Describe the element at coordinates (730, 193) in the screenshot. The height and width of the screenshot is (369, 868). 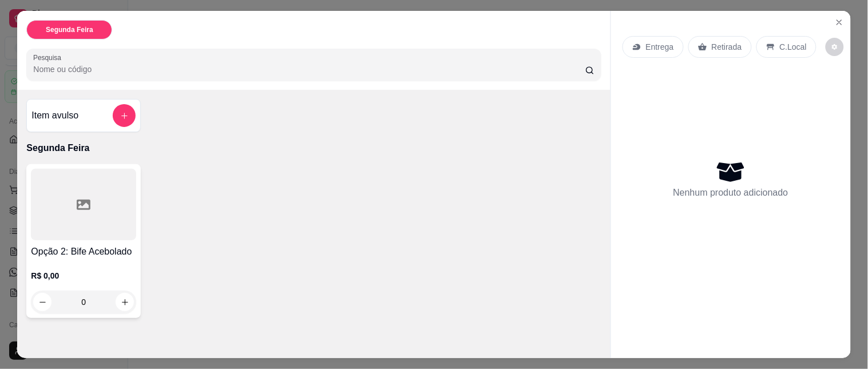
I see `p: Nenhum produto adicionado` at that location.